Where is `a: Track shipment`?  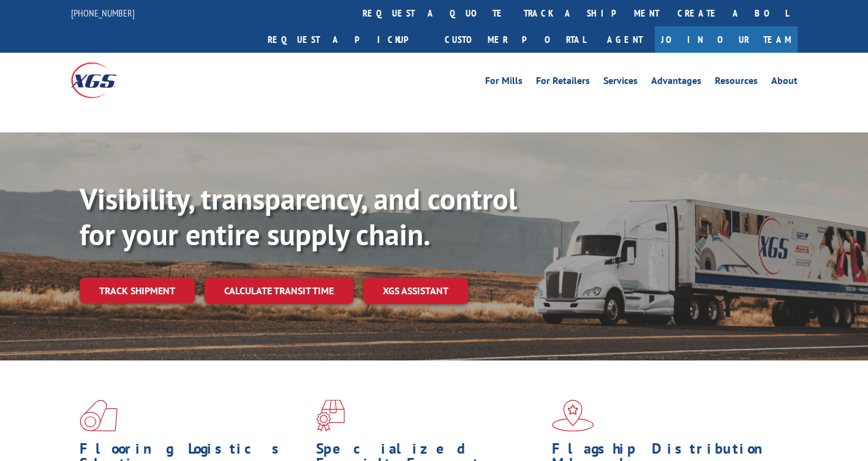 a: Track shipment is located at coordinates (137, 291).